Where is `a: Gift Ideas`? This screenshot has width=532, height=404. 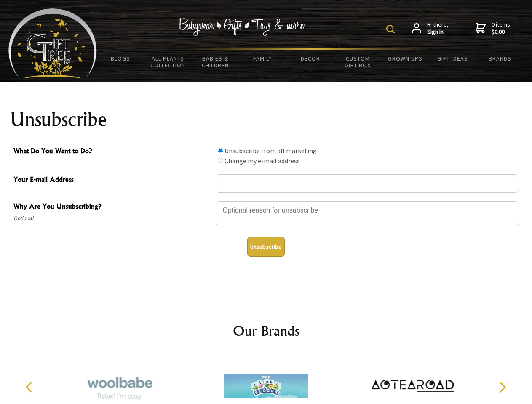 a: Gift Ideas is located at coordinates (452, 58).